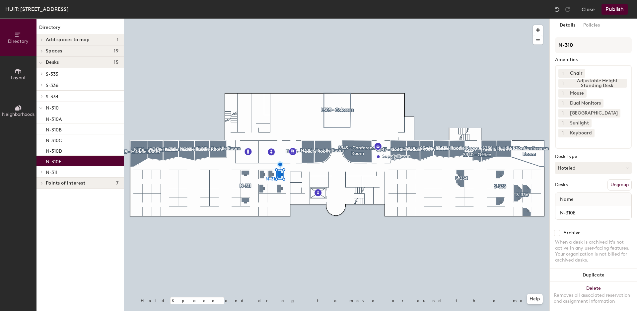 The image size is (637, 311). What do you see at coordinates (117, 183) in the screenshot?
I see `span: 7` at bounding box center [117, 183].